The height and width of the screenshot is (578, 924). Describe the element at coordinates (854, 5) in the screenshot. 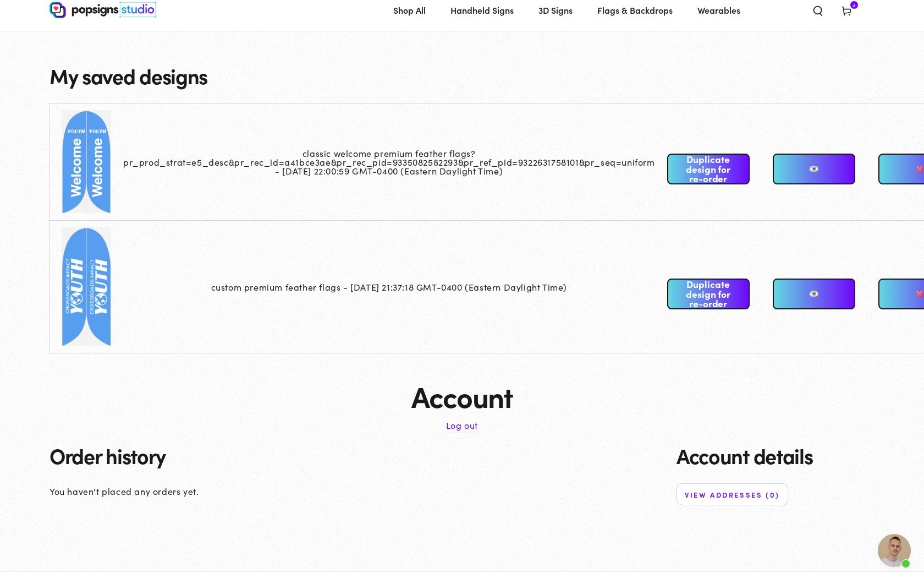

I see `span: 4` at that location.